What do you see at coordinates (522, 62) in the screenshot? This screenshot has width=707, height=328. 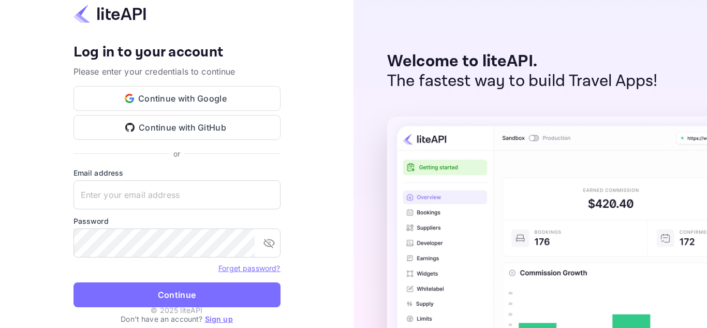 I see `p: Welcome to liteAPI.` at bounding box center [522, 62].